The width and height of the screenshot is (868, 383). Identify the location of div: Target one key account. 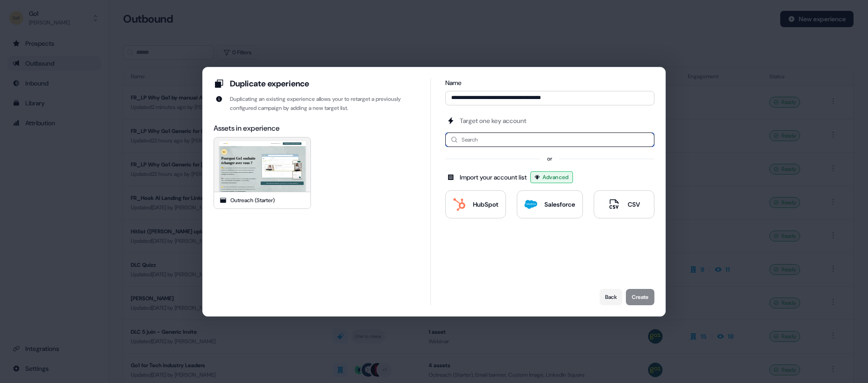
(493, 121).